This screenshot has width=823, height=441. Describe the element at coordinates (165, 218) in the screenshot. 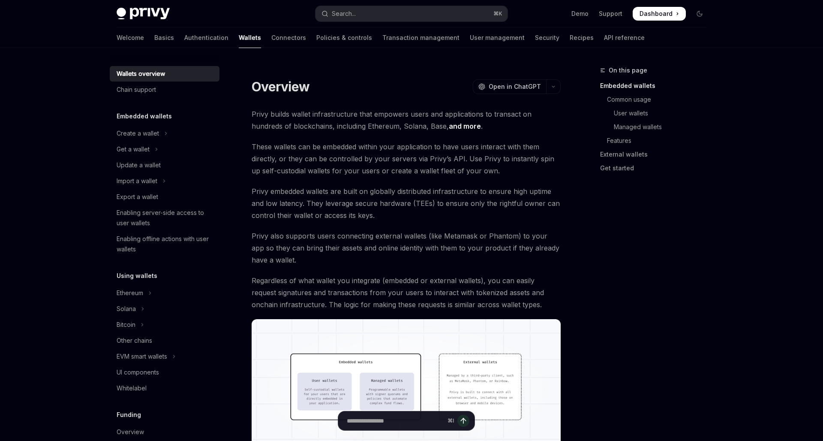

I see `a: Enabling server-side access to user wallets` at that location.